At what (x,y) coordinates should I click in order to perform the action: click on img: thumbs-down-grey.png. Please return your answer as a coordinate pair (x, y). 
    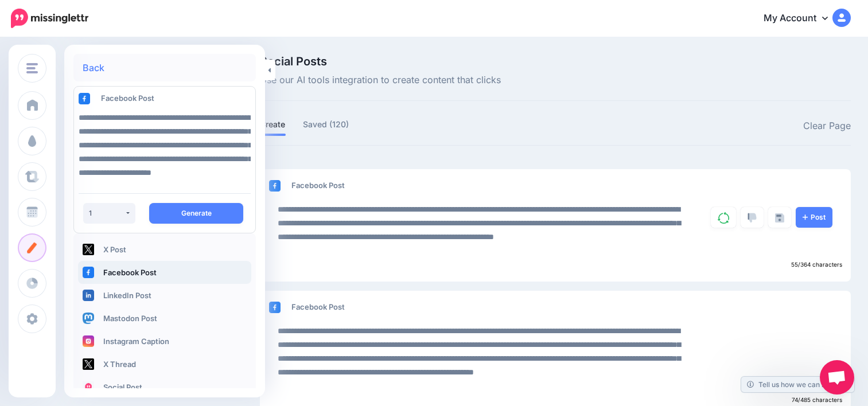
    Looking at the image, I should click on (752, 218).